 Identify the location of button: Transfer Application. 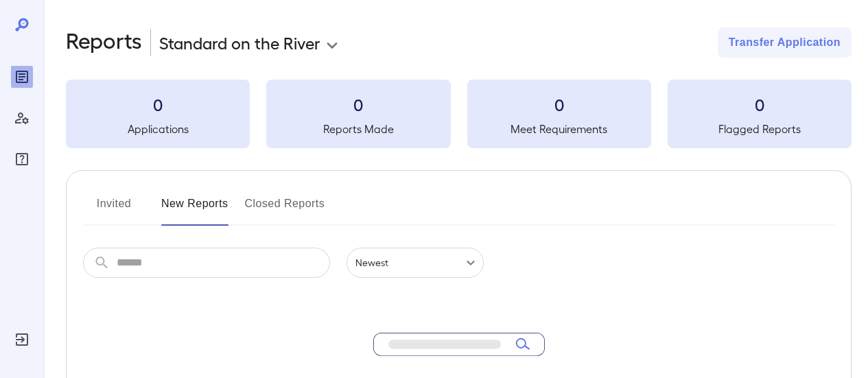
(784, 43).